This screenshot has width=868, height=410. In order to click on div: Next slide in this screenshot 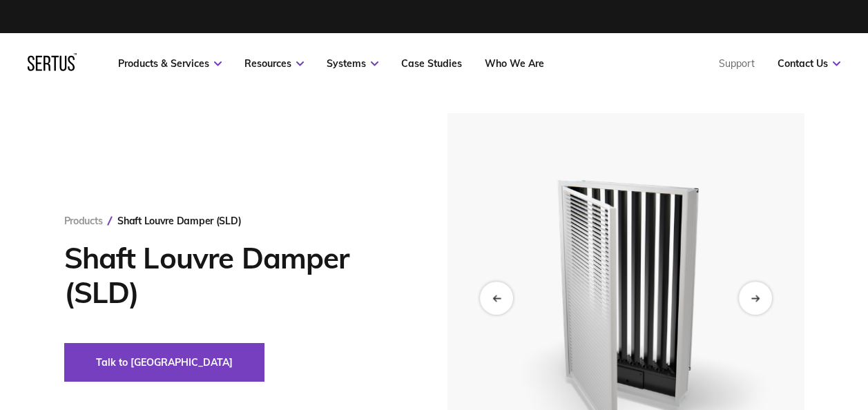, I will do `click(756, 298)`.